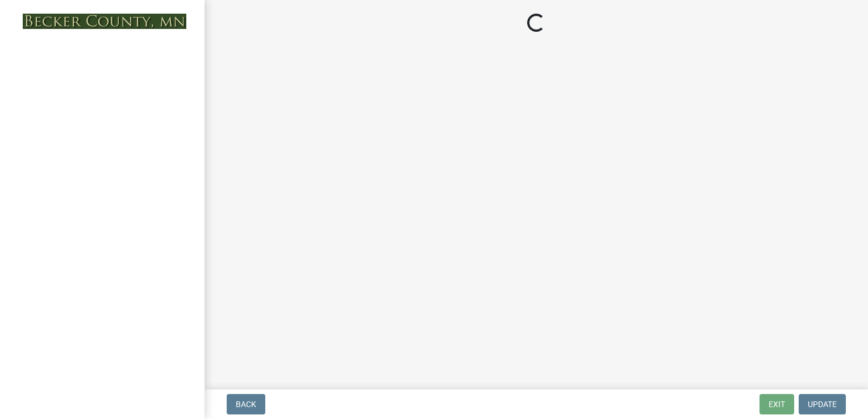  Describe the element at coordinates (822, 404) in the screenshot. I see `span: Update` at that location.